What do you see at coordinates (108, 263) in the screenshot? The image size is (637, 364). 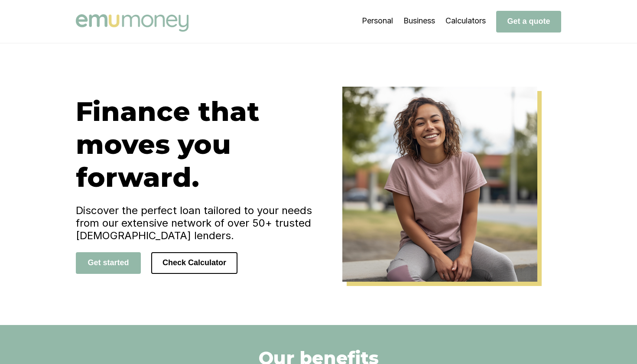 I see `button: Get started` at bounding box center [108, 263].